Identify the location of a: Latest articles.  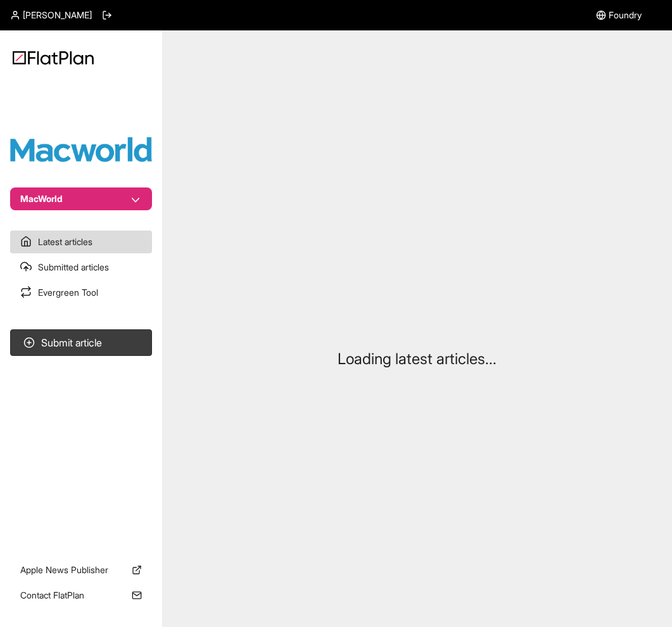
(81, 242).